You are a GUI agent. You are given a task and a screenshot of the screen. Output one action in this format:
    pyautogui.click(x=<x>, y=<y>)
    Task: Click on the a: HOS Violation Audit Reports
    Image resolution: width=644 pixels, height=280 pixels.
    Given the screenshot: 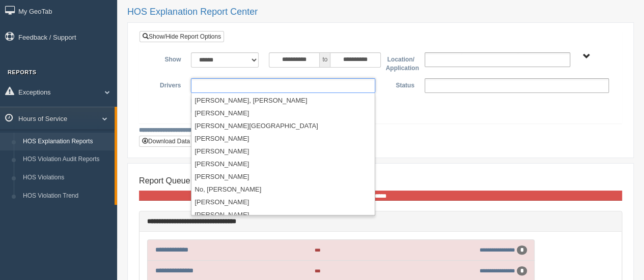 What is the action you would take?
    pyautogui.click(x=66, y=159)
    